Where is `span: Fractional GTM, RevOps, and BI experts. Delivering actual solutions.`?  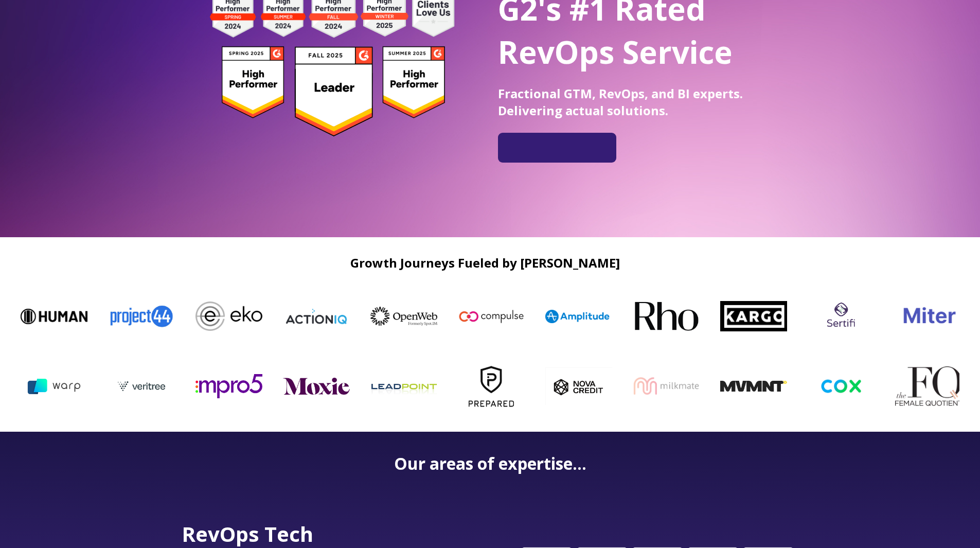 span: Fractional GTM, RevOps, and BI experts. Delivering actual solutions. is located at coordinates (620, 102).